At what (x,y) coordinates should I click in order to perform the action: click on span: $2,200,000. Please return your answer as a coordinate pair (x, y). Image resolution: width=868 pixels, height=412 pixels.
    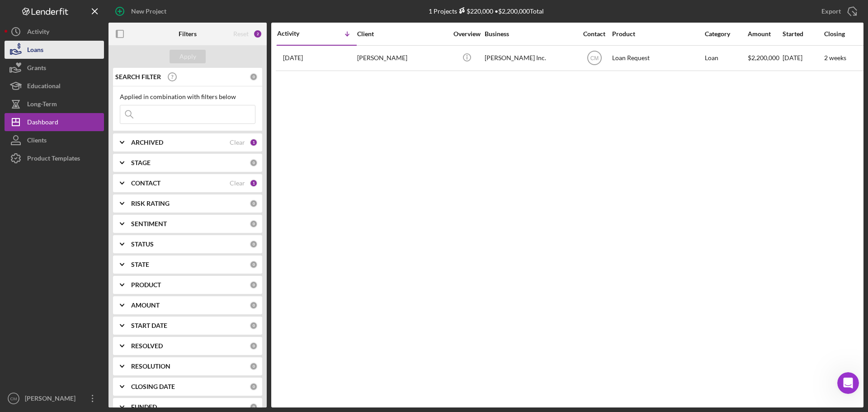
    Looking at the image, I should click on (763, 57).